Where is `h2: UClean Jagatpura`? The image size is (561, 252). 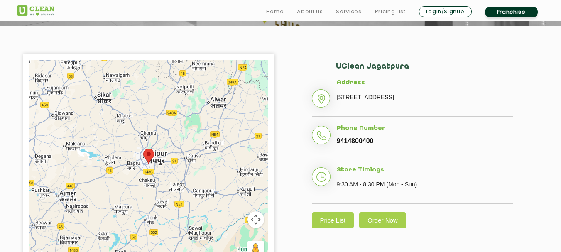 h2: UClean Jagatpura is located at coordinates (424, 71).